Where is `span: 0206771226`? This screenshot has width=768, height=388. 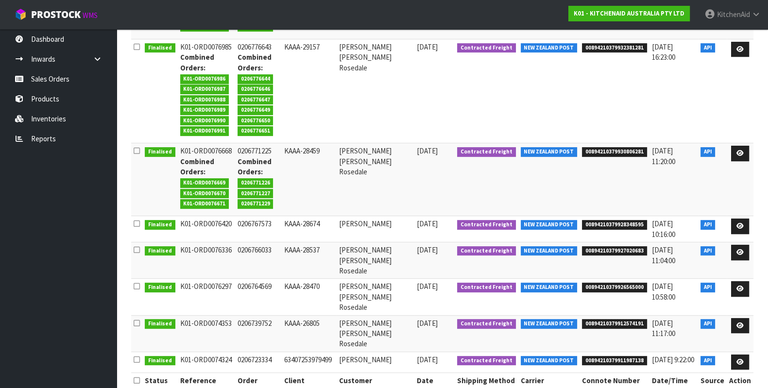 span: 0206771226 is located at coordinates (255, 183).